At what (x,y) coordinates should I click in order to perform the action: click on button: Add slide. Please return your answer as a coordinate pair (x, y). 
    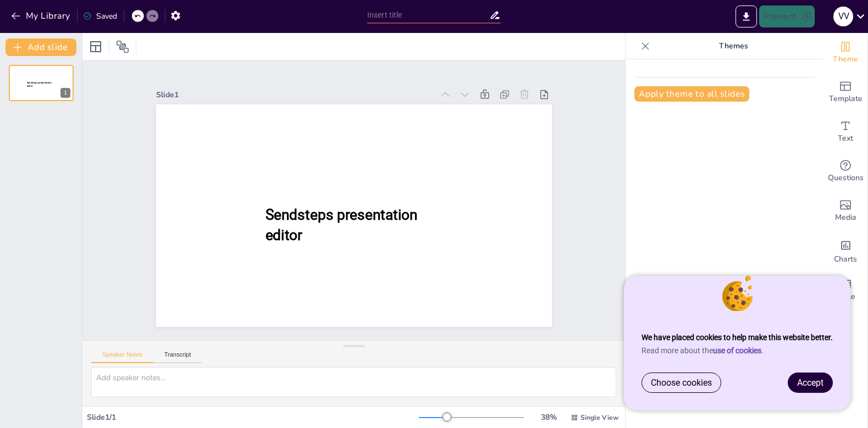
    Looking at the image, I should click on (41, 47).